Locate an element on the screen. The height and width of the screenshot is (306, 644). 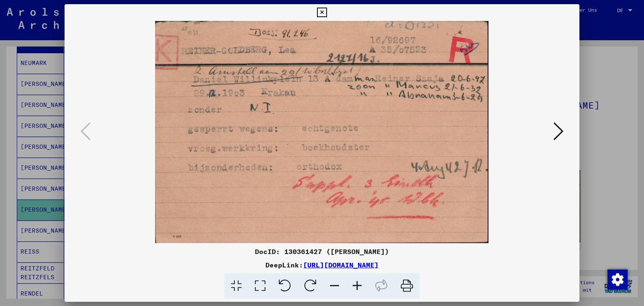
img: Zustimmung ändern is located at coordinates (617, 280).